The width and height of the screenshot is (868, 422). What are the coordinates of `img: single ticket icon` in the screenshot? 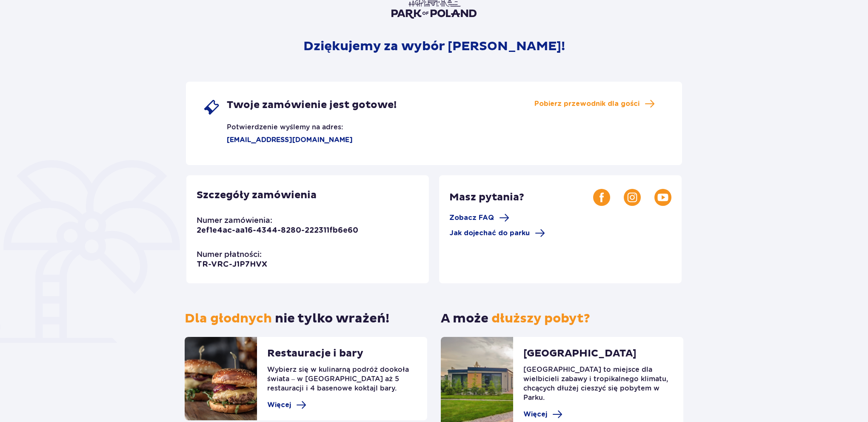 It's located at (211, 107).